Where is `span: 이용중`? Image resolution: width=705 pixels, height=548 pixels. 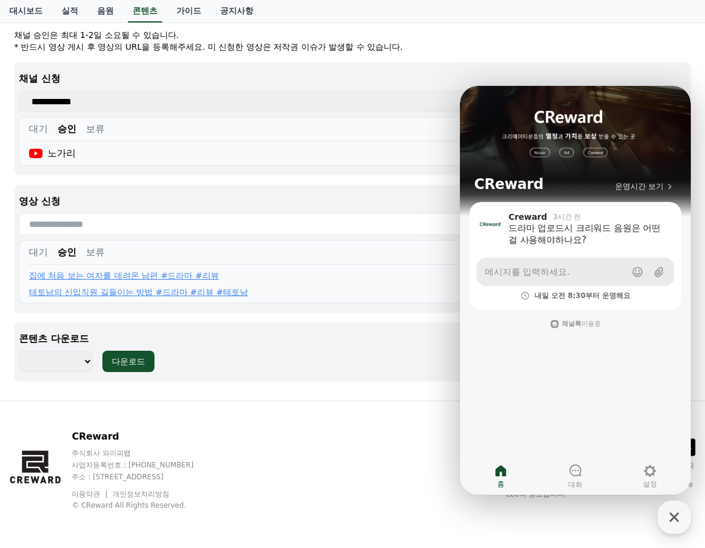
span: 이용중 is located at coordinates (121, 238).